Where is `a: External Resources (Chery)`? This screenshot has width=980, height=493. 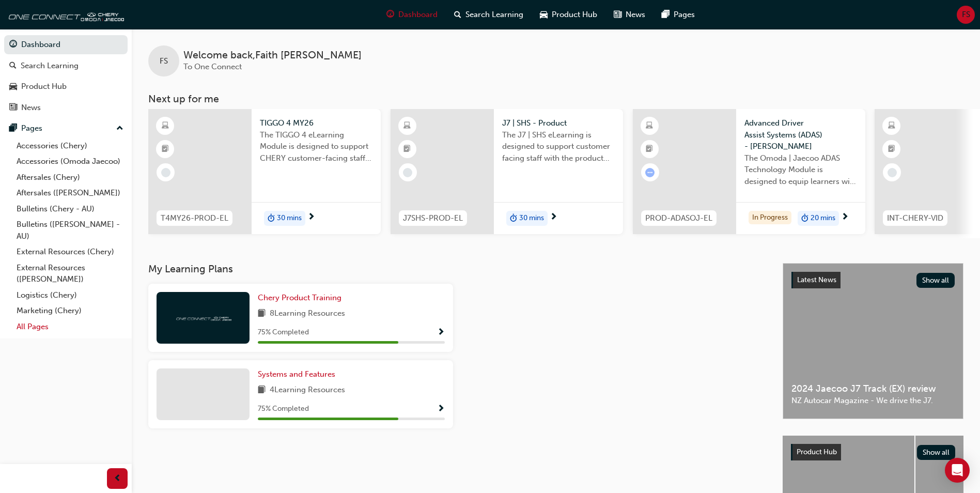 a: External Resources (Chery) is located at coordinates (70, 252).